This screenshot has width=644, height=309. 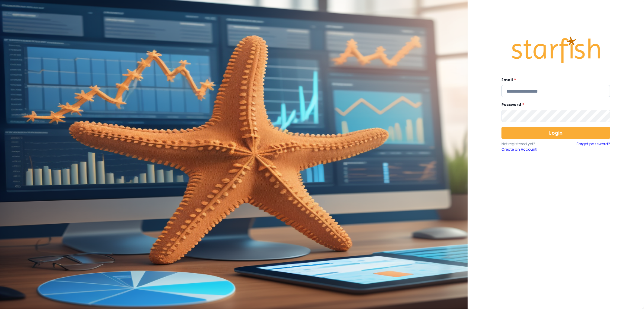 I want to click on label: Email, so click(x=554, y=80).